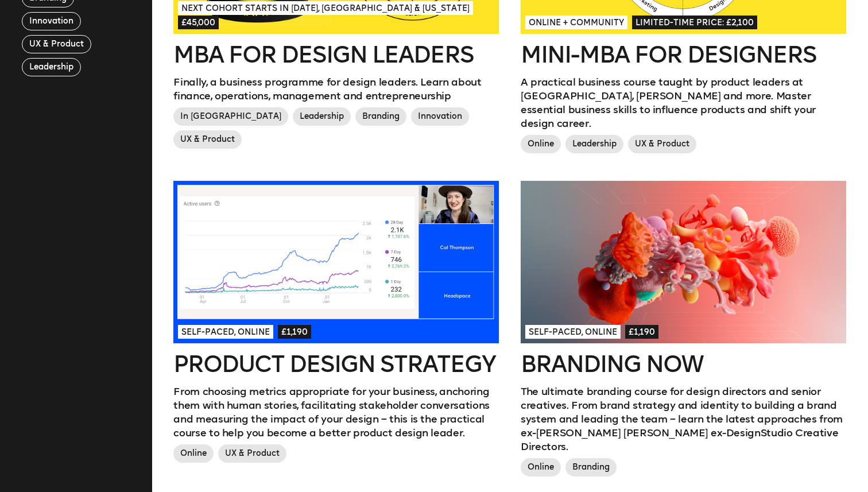 This screenshot has height=492, width=868. I want to click on h2: Branding Now, so click(683, 364).